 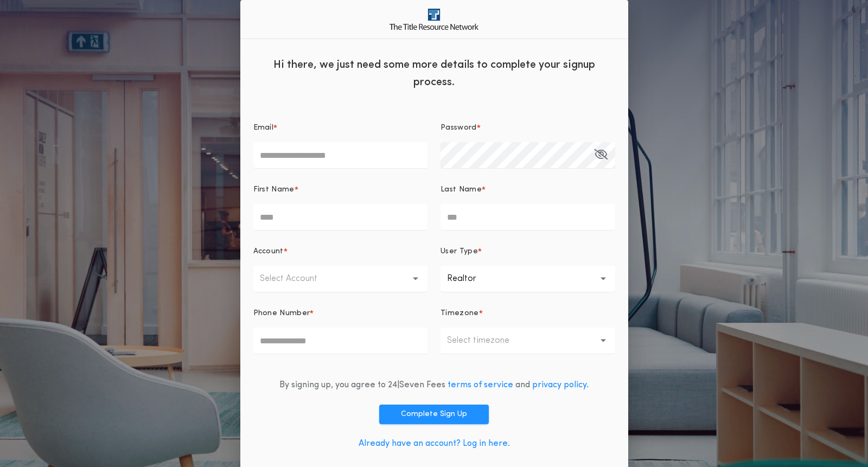 I want to click on p: Password, so click(x=458, y=128).